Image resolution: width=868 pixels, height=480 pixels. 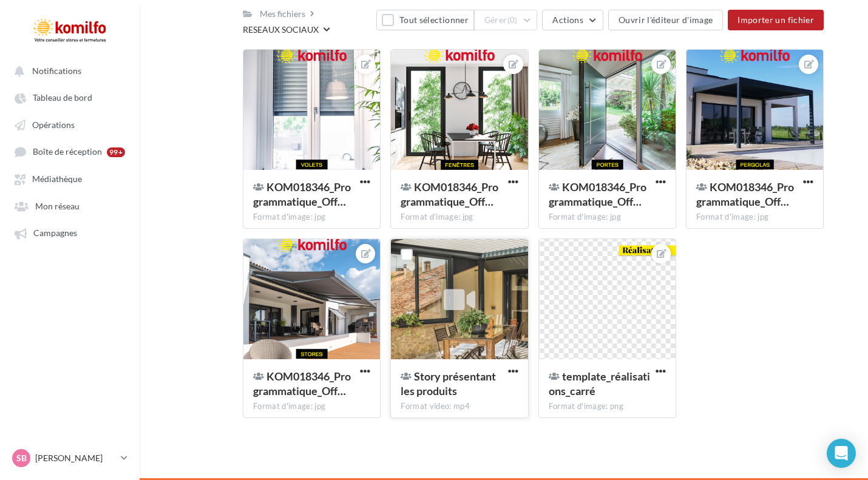 I want to click on a: Campagnes, so click(x=70, y=232).